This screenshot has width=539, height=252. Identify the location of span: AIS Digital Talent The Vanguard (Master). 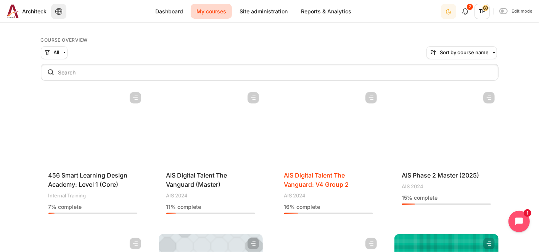
(197, 180).